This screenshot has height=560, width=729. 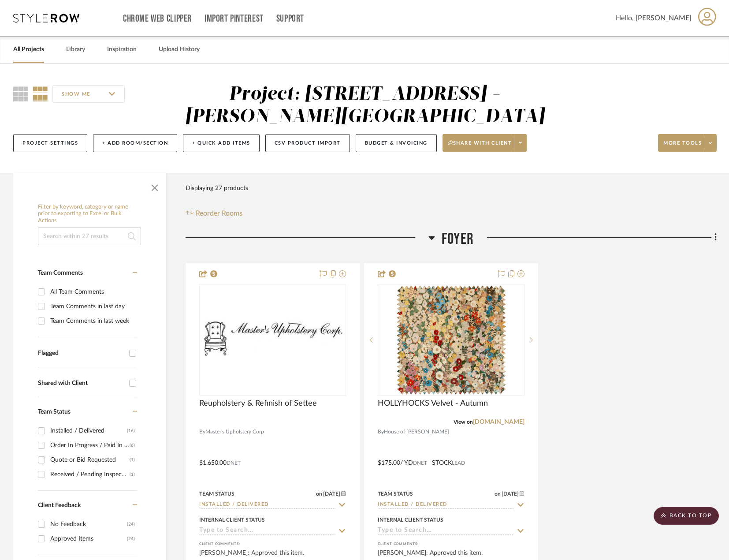 What do you see at coordinates (89, 214) in the screenshot?
I see `h6: Filter by keyword, category or name prior to exporting to Excel or Bulk Actions` at bounding box center [89, 214].